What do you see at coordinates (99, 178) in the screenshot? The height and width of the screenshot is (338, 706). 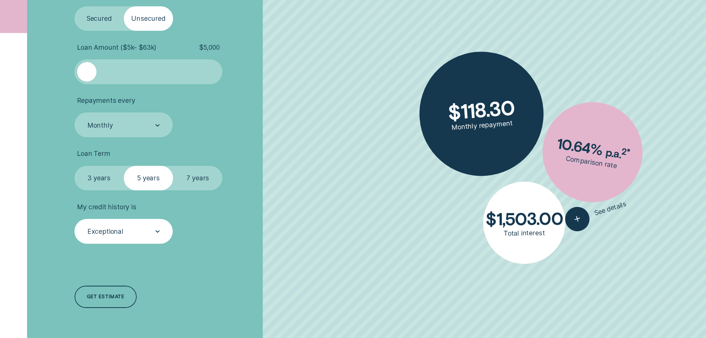 I see `label: 3 years` at bounding box center [99, 178].